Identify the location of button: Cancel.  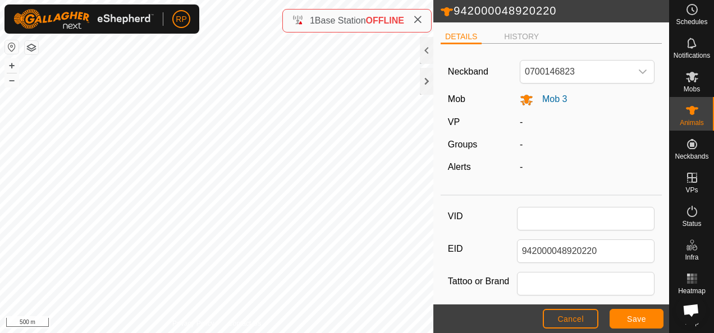
(570, 319).